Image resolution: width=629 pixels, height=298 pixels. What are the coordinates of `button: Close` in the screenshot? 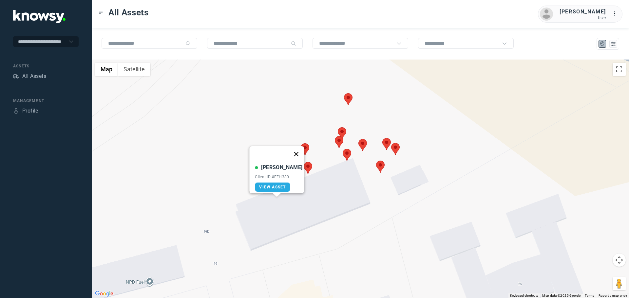 It's located at (297, 154).